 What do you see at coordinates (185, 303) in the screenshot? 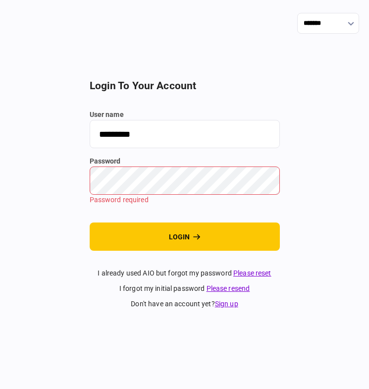
I see `div: don't have an account yet ?` at bounding box center [185, 303].